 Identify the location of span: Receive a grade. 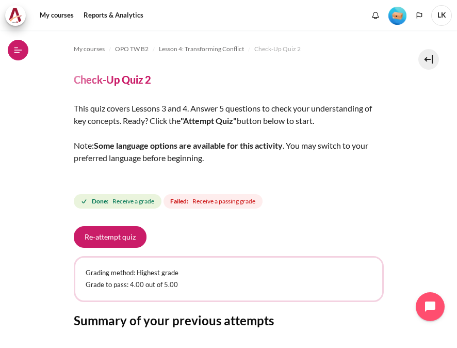
(133, 201).